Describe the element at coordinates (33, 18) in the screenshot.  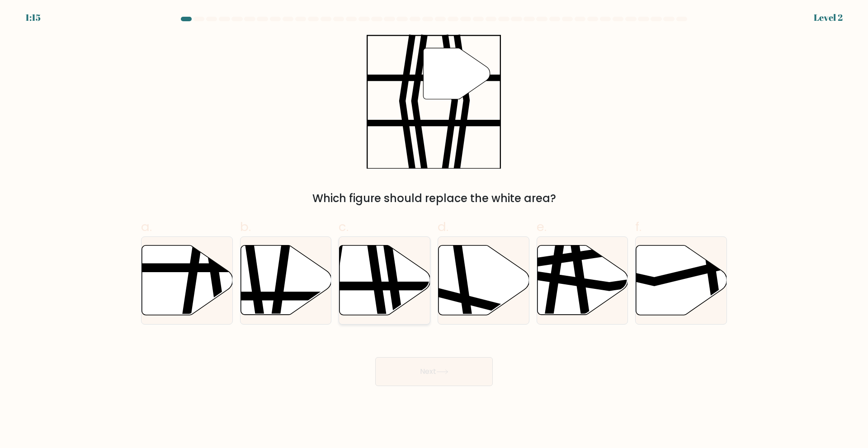
I see `div: 1:15` at that location.